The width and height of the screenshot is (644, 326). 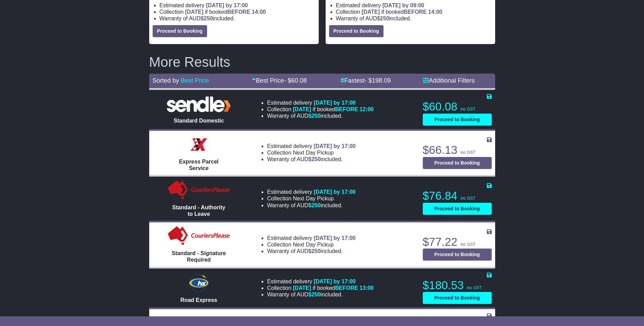 I want to click on p: $77.22, so click(x=457, y=242).